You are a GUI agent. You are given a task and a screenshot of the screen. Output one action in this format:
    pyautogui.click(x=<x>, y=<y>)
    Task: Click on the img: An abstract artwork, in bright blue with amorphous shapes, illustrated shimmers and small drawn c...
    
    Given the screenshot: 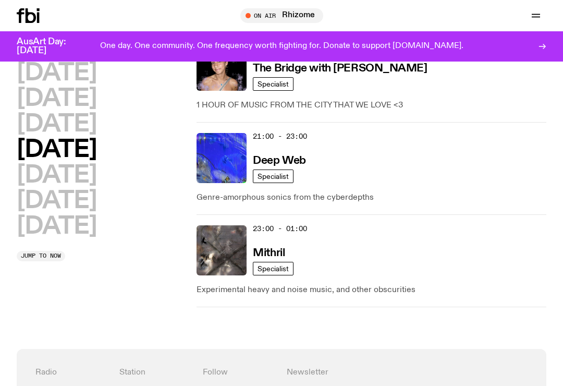 What is the action you would take?
    pyautogui.click(x=221, y=158)
    